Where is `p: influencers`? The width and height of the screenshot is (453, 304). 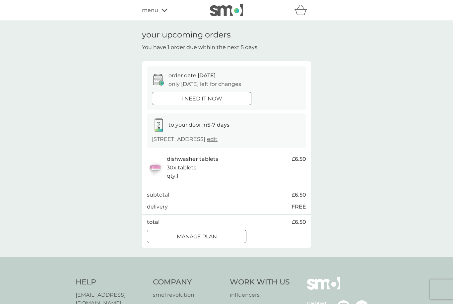
p: influencers is located at coordinates (259, 295).